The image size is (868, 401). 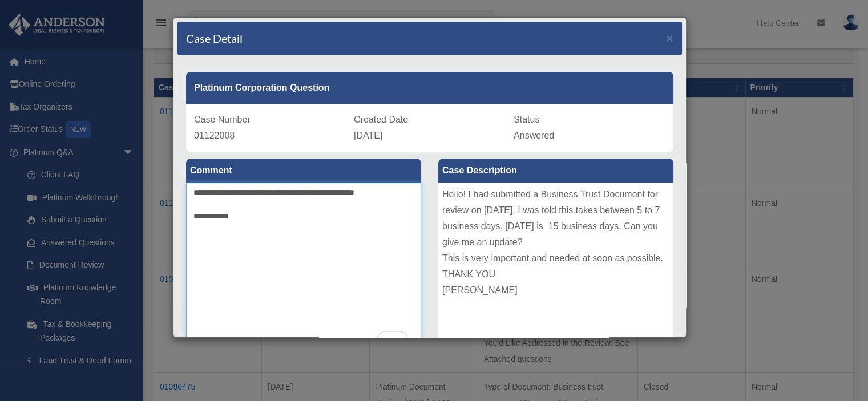 I want to click on textarea: To enrich screen reader interactions, please activate Accessibility in Grammarly extension settings, so click(x=304, y=268).